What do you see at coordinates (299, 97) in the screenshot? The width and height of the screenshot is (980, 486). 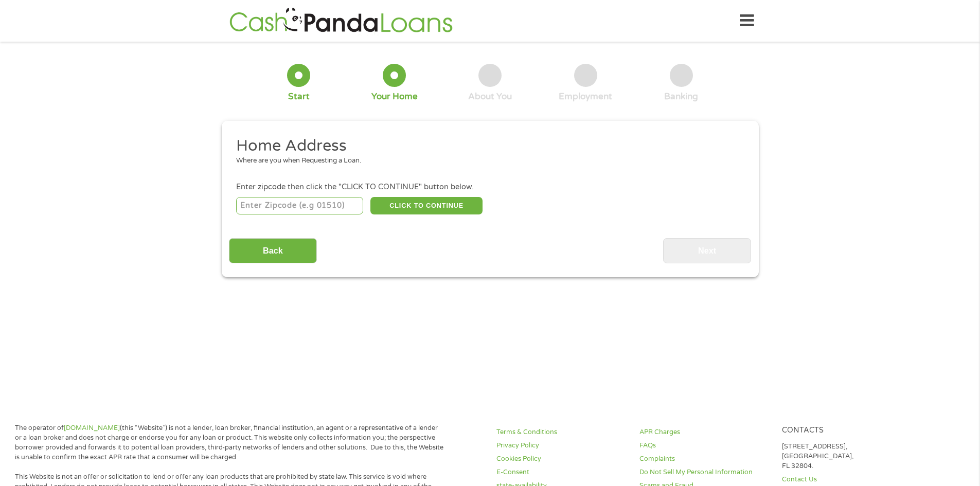 I see `div: Start` at bounding box center [299, 97].